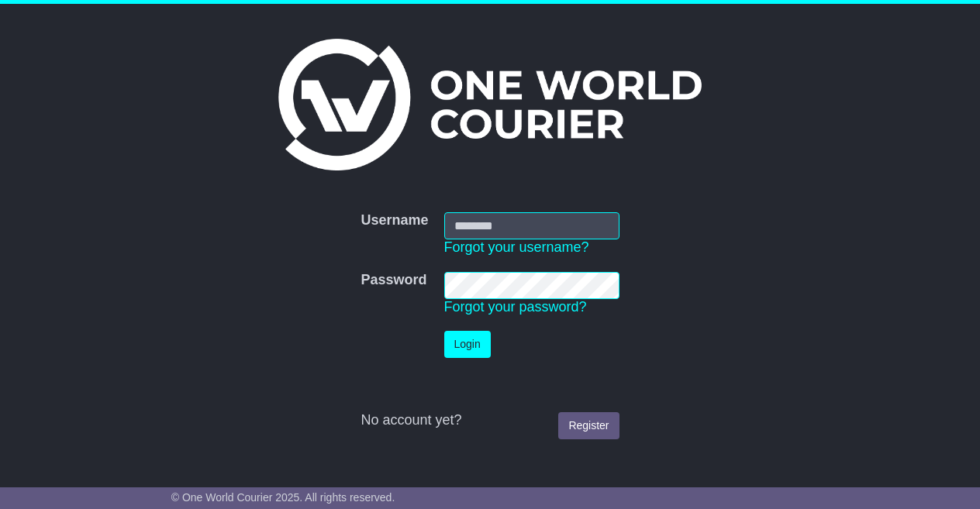 Image resolution: width=980 pixels, height=509 pixels. I want to click on a: Forgot your password?, so click(516, 307).